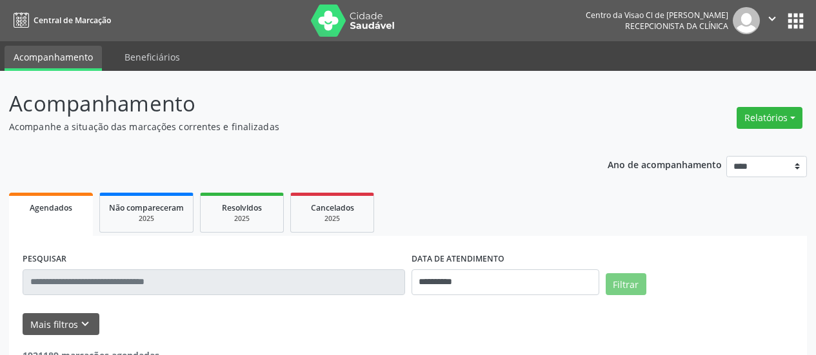 The height and width of the screenshot is (355, 816). Describe the element at coordinates (795, 21) in the screenshot. I see `button: apps` at that location.